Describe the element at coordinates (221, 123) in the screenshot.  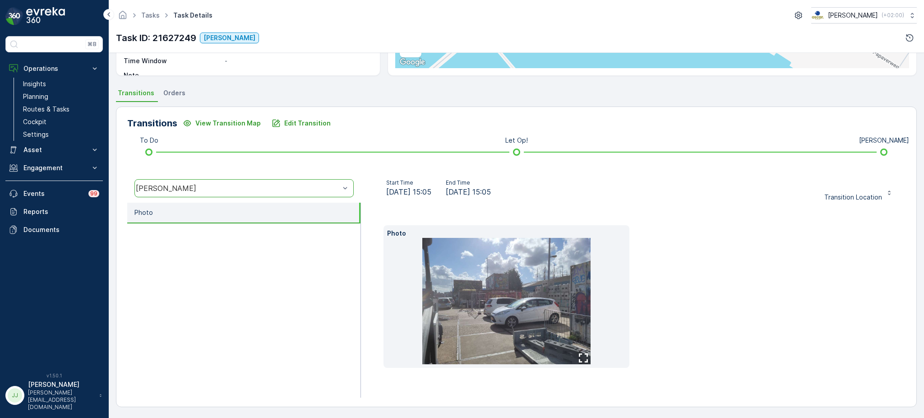
I see `button: View Transition Map` at that location.